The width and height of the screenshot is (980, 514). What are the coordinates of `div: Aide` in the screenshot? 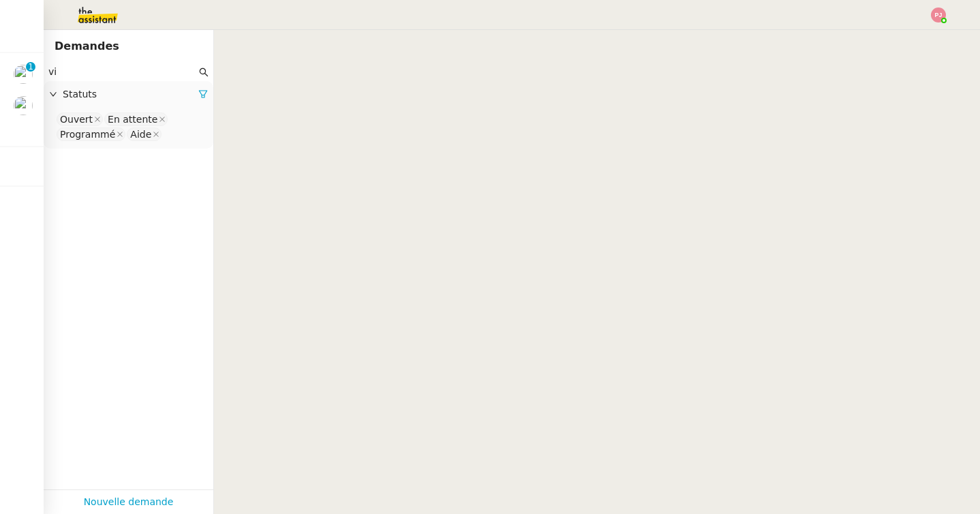 It's located at (140, 135).